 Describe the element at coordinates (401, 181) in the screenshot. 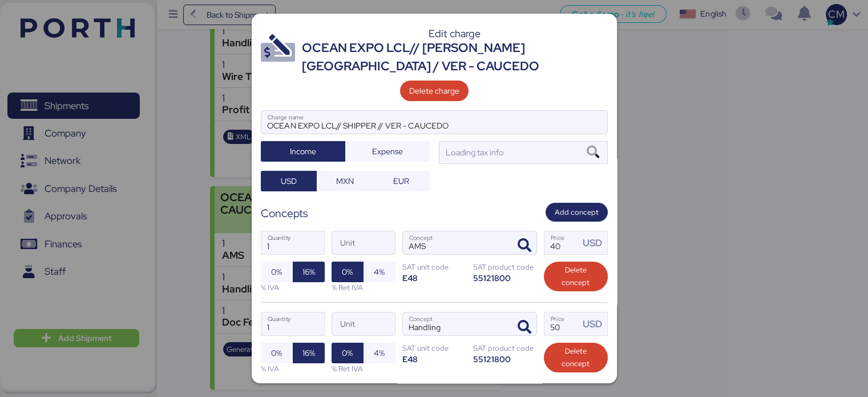

I see `span: EUR` at that location.